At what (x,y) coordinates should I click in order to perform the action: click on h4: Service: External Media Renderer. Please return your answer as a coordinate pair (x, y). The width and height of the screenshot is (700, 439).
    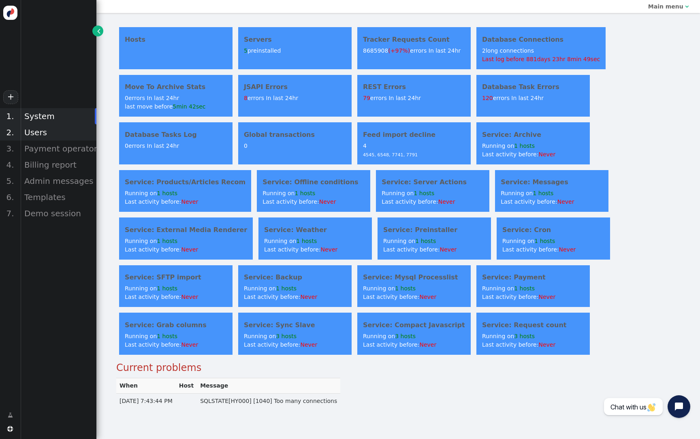
    Looking at the image, I should click on (186, 230).